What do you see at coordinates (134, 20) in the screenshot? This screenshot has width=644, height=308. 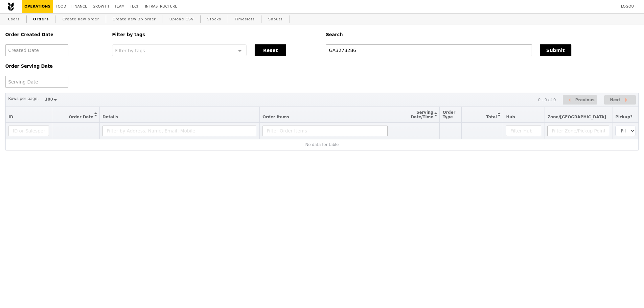 I see `a: Create new 3p order` at bounding box center [134, 20].